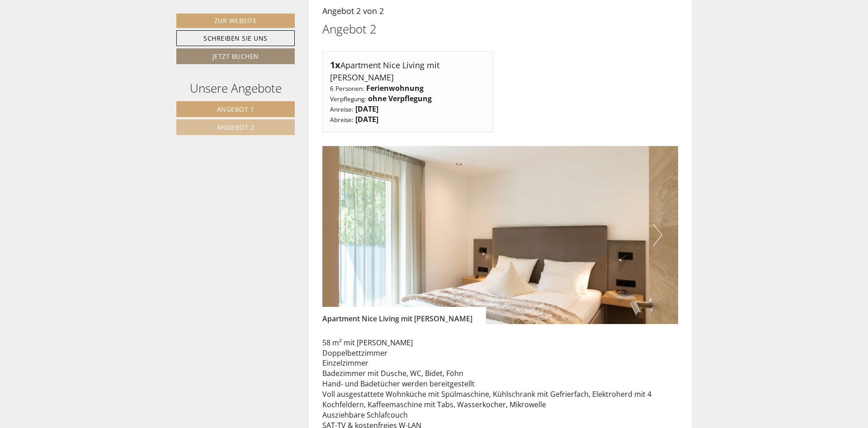 The width and height of the screenshot is (868, 428). I want to click on b: 1x, so click(335, 64).